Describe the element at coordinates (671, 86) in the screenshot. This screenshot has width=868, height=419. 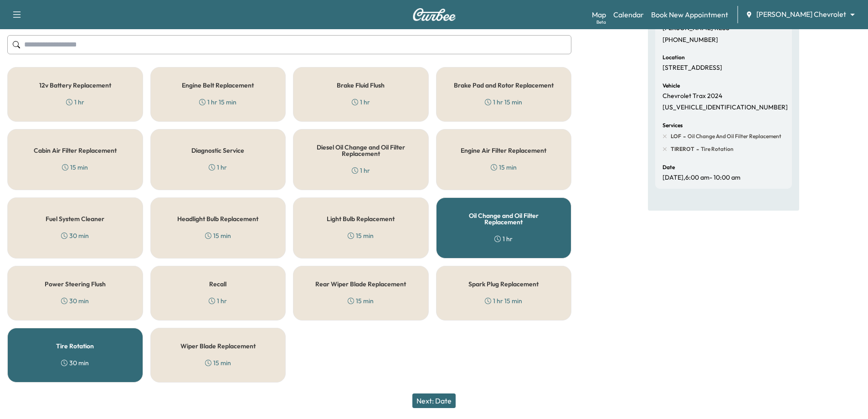
I see `h6: Vehicle` at that location.